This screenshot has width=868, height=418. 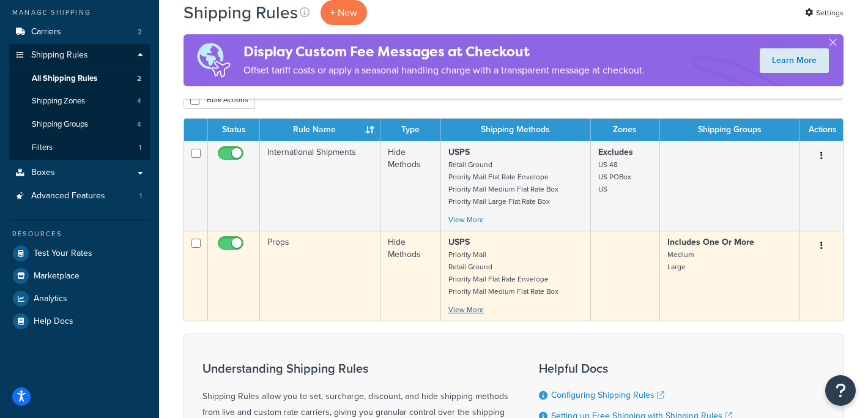 I want to click on button: Bulk Actions, so click(x=219, y=100).